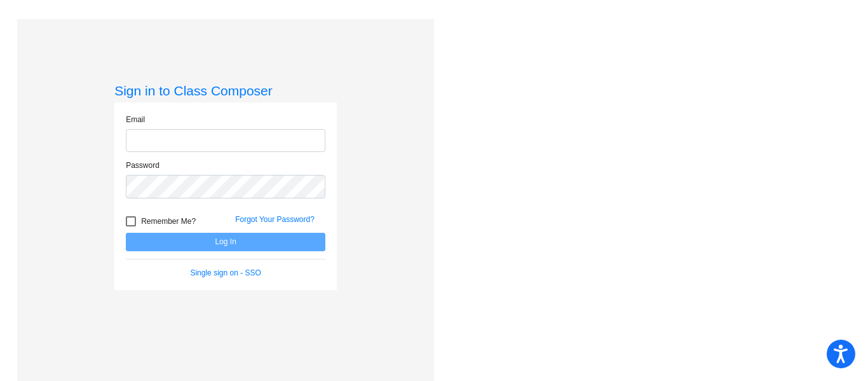 This screenshot has width=868, height=381. I want to click on label: Password, so click(142, 165).